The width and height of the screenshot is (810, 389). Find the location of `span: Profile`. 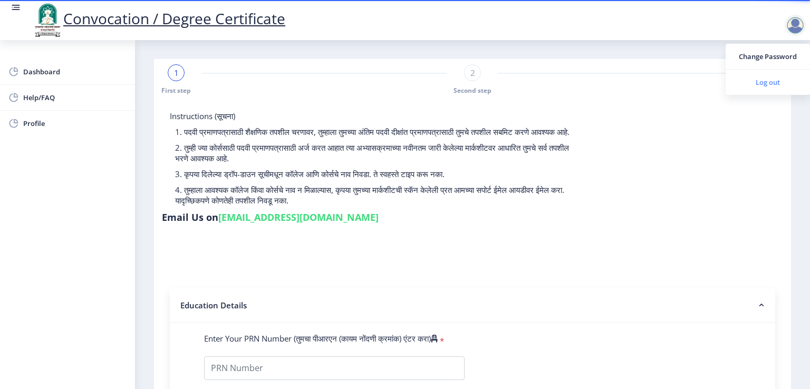

span: Profile is located at coordinates (75, 123).